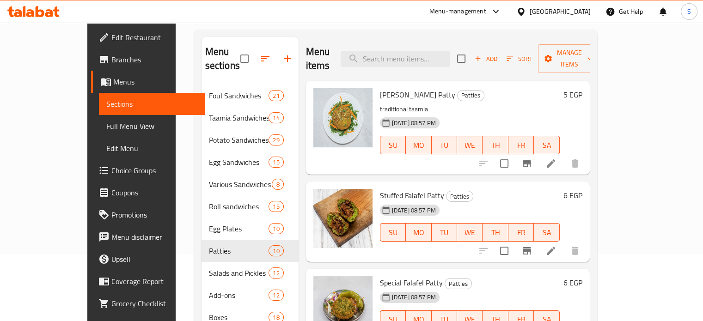  Describe the element at coordinates (148, 215) in the screenshot. I see `a: Promotions` at that location.